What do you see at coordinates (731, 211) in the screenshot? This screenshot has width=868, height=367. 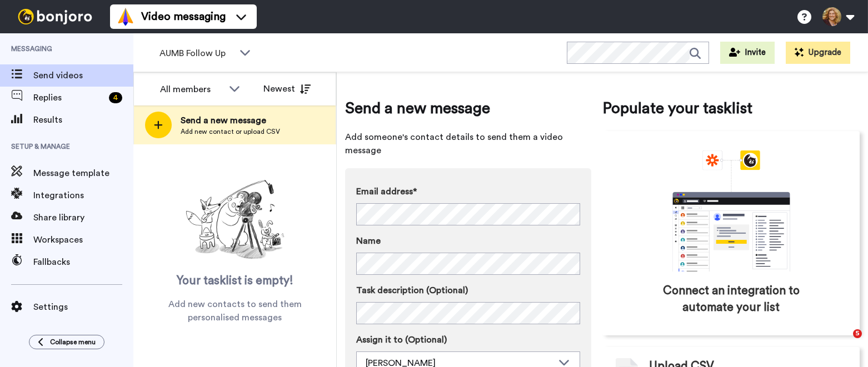 I see `div: animation` at bounding box center [731, 211].